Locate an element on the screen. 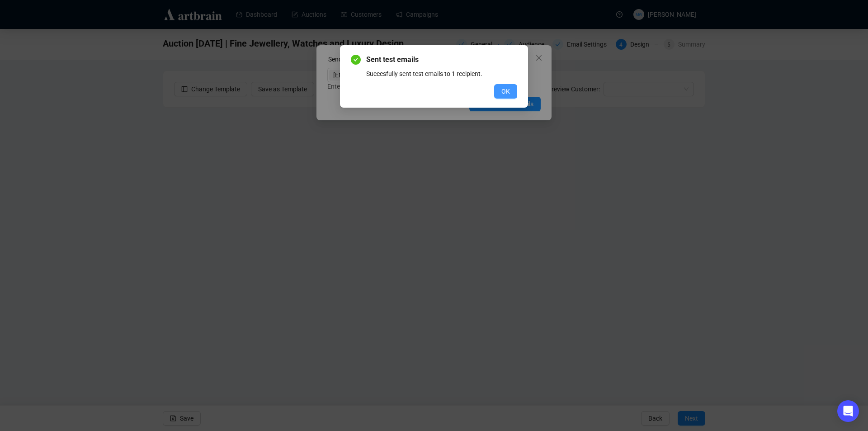 The height and width of the screenshot is (431, 868). span: Sent test emails is located at coordinates (442, 60).